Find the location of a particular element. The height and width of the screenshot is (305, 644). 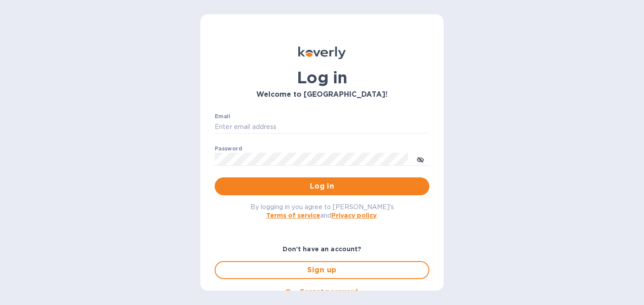

button: Sign up is located at coordinates (322, 270).